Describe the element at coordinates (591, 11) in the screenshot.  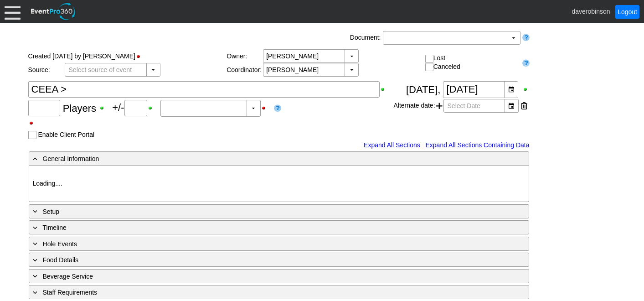
I see `span: daverobinson` at that location.